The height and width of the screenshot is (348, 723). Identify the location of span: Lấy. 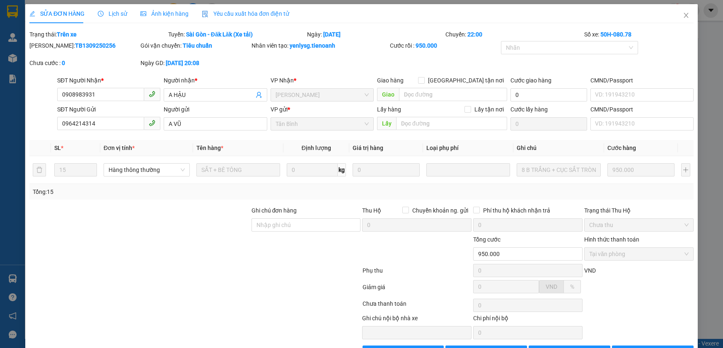
(387, 123).